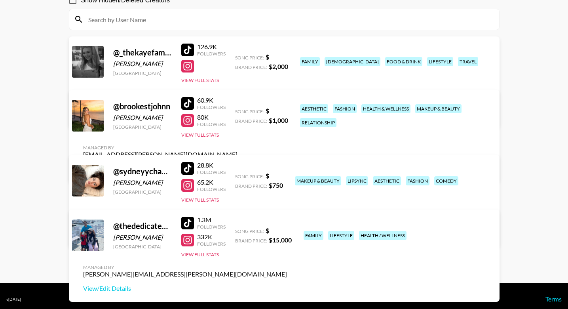 The width and height of the screenshot is (568, 309). What do you see at coordinates (211, 47) in the screenshot?
I see `div: 126.9K` at bounding box center [211, 47].